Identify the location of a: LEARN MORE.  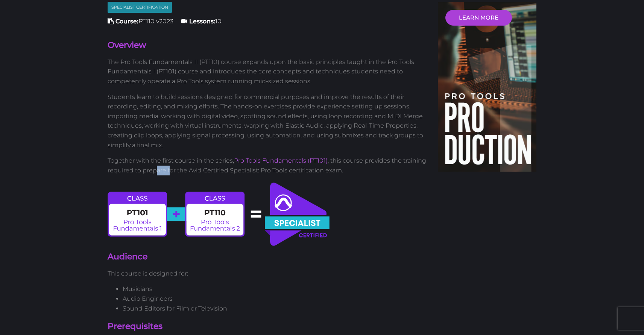
(478, 18).